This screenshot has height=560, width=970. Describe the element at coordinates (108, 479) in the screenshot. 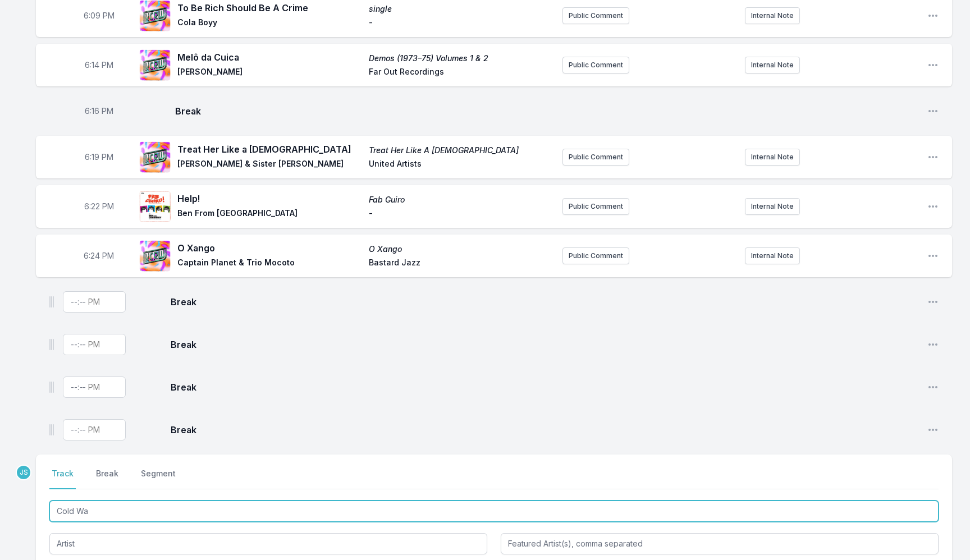

I see `button: Break` at that location.